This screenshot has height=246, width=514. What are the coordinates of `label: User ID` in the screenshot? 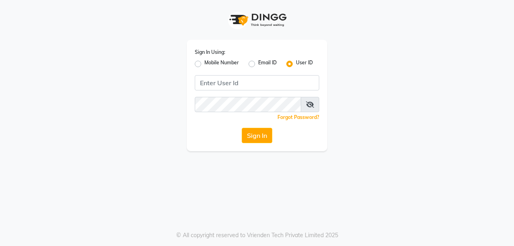 It's located at (304, 64).